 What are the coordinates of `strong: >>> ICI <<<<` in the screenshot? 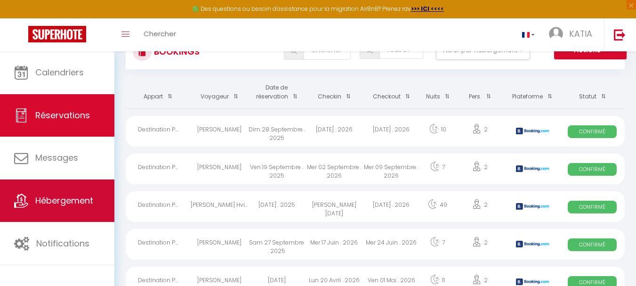 It's located at (427, 8).